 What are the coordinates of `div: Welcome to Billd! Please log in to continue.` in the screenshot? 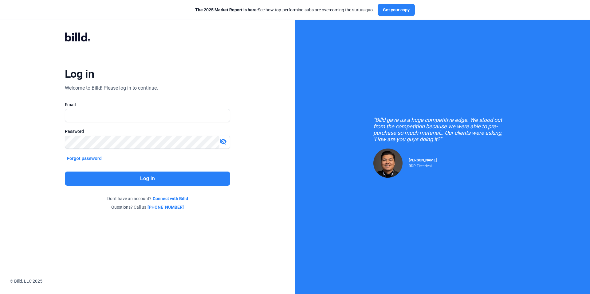 It's located at (111, 88).